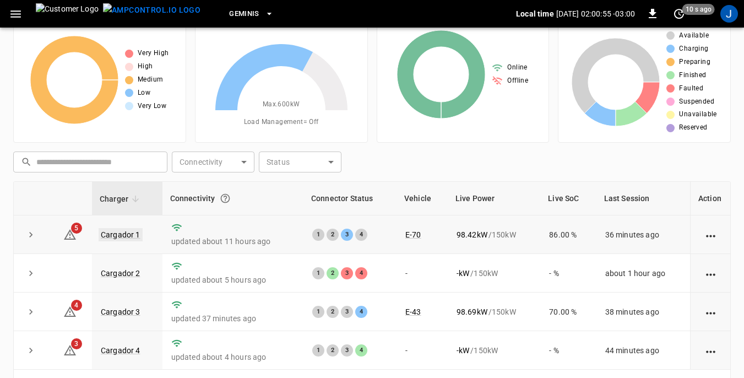 The image size is (744, 378). Describe the element at coordinates (251, 14) in the screenshot. I see `button: Geminis` at that location.